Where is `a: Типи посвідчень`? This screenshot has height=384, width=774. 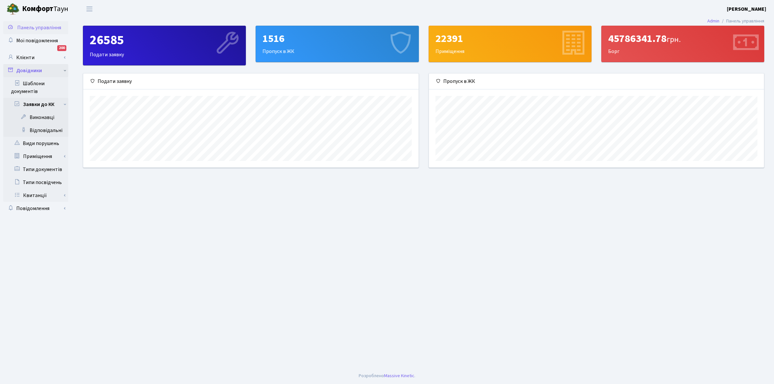 a: Типи посвідчень is located at coordinates (36, 182).